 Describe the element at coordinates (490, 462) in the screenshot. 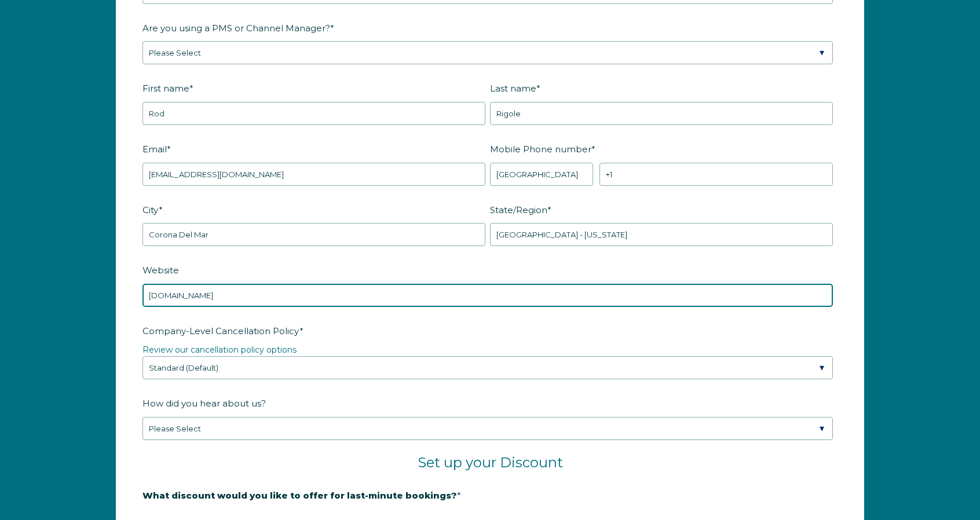

I see `span: Set up your Discount` at that location.